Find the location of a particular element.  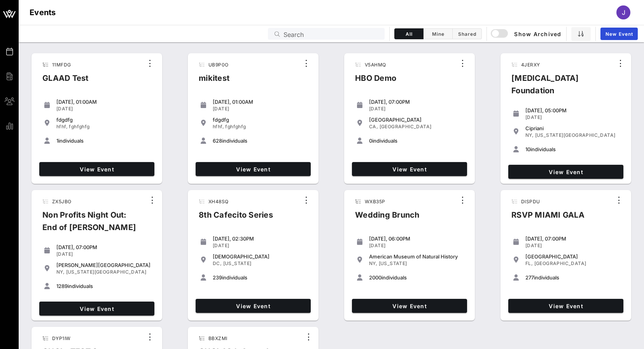

div: mikitest is located at coordinates (214, 81).